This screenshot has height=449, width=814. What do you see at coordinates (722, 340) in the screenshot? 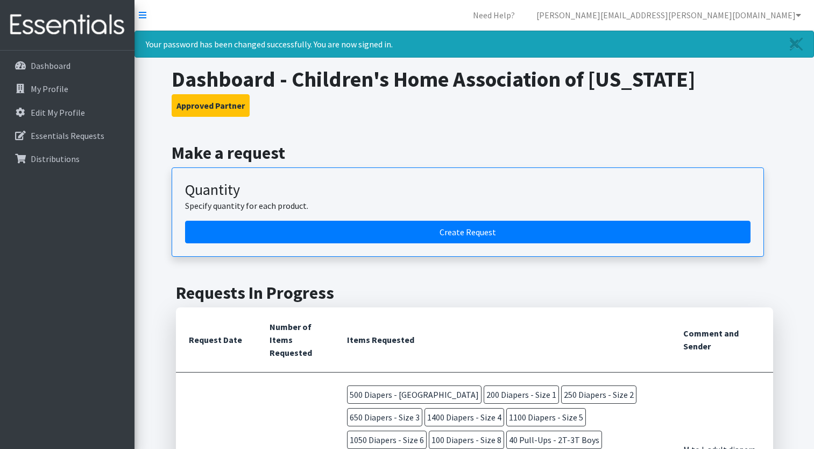
I see `th: Comment and Sender` at bounding box center [722, 340].